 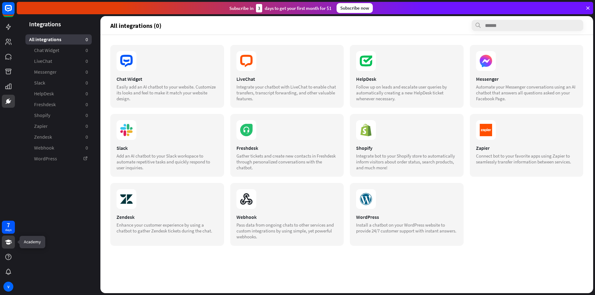 What do you see at coordinates (280, 8) in the screenshot?
I see `div: Subscribe in days to get your first month for $1` at bounding box center [280, 8].